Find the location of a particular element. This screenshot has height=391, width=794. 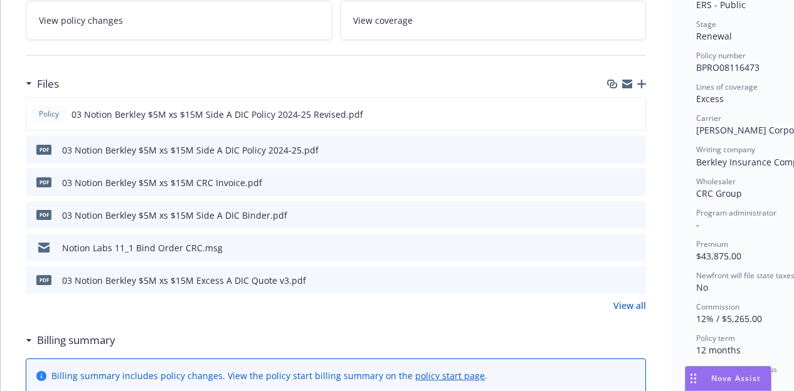

span: $43,875.00 is located at coordinates (718, 256).